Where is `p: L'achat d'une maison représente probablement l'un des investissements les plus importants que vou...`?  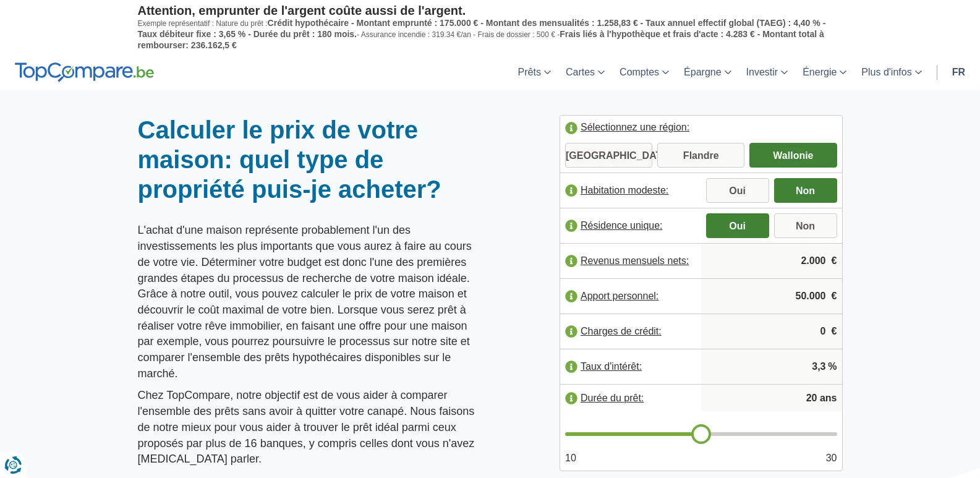 p: L'achat d'une maison représente probablement l'un des investissements les plus importants que vou... is located at coordinates (309, 301).